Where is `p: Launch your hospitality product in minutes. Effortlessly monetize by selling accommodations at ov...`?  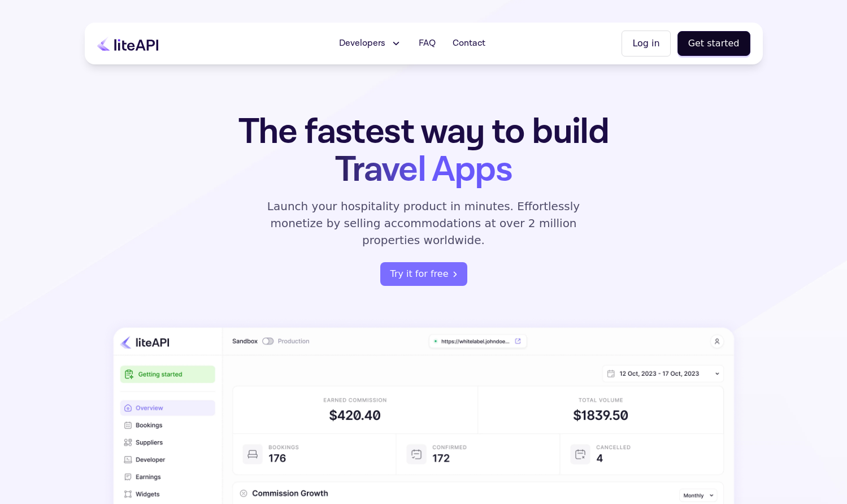
p: Launch your hospitality product in minutes. Effortlessly monetize by selling accommodations at ov... is located at coordinates (424, 223).